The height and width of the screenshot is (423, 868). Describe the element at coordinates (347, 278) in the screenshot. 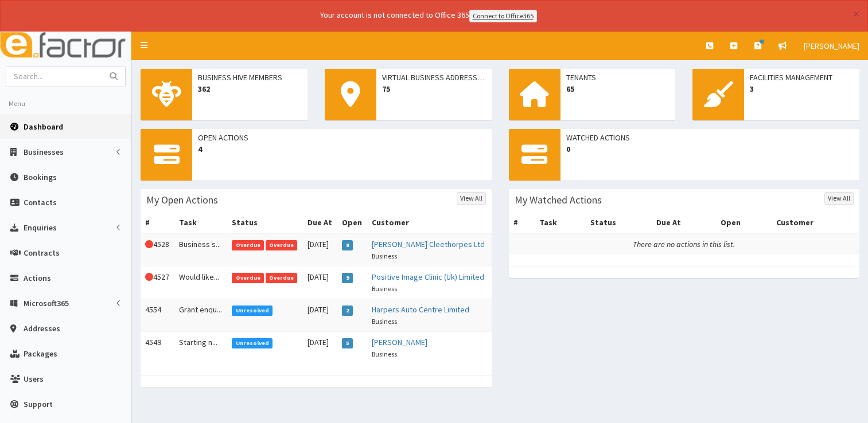

I see `span: 9` at that location.